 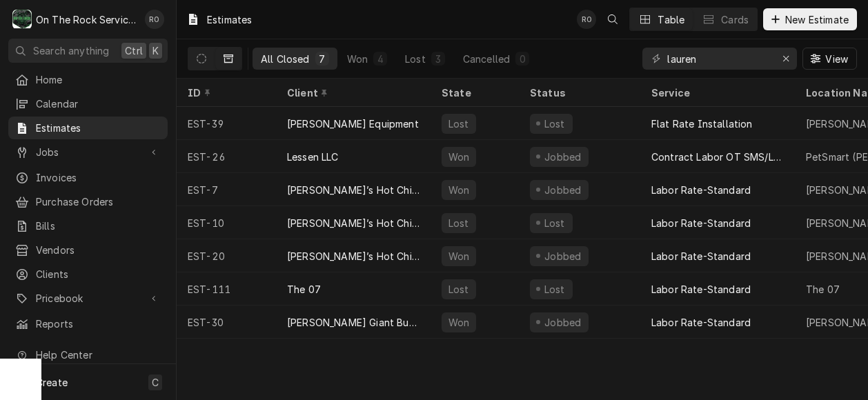 I want to click on a: Go to Help Center, so click(x=88, y=354).